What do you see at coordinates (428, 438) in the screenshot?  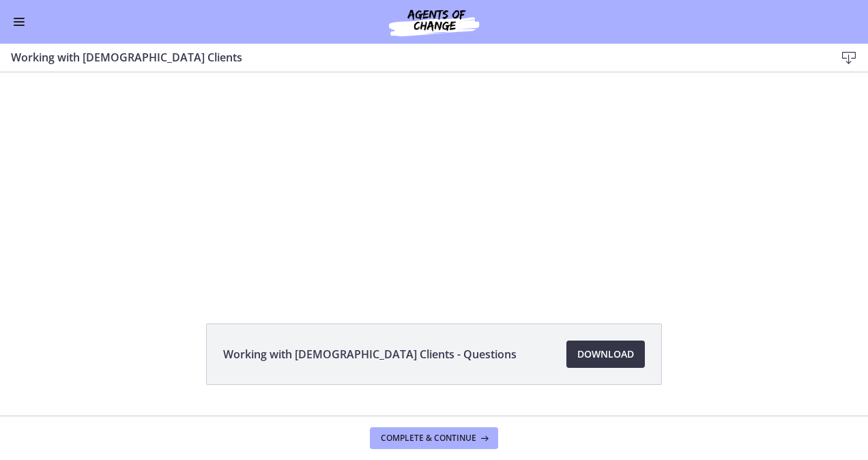 I see `span: Complete & continue` at bounding box center [428, 438].